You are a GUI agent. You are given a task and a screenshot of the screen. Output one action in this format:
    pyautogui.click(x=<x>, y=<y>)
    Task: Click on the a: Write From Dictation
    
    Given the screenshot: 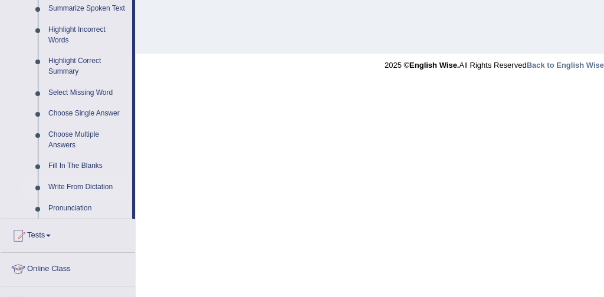 What is the action you would take?
    pyautogui.click(x=87, y=187)
    